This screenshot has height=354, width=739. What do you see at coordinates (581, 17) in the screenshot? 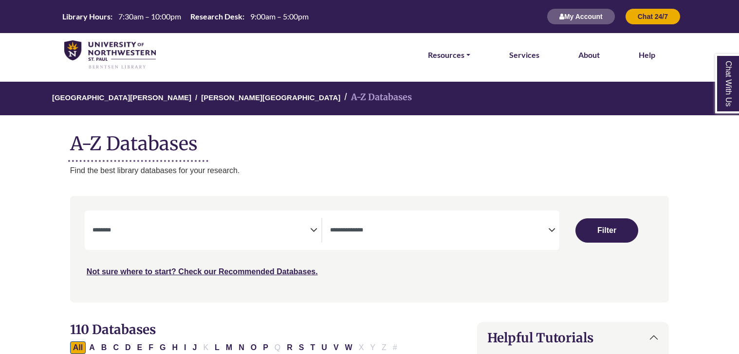
I see `button: My Account` at bounding box center [581, 17].